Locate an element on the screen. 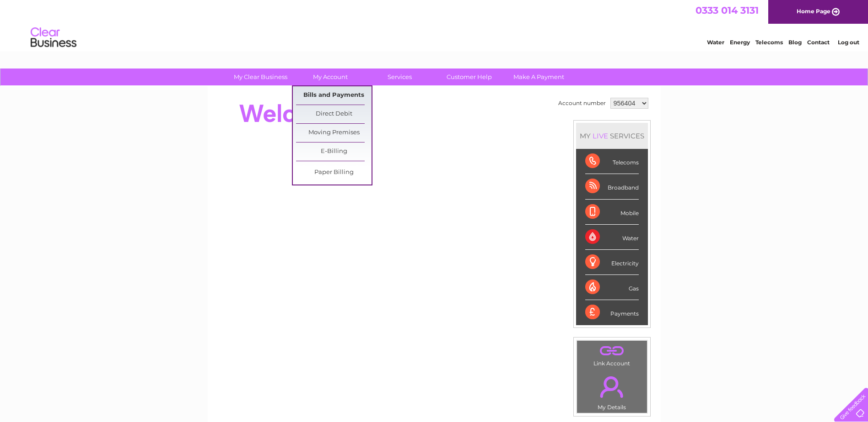 This screenshot has width=868, height=422. a: Direct Debit is located at coordinates (334, 114).